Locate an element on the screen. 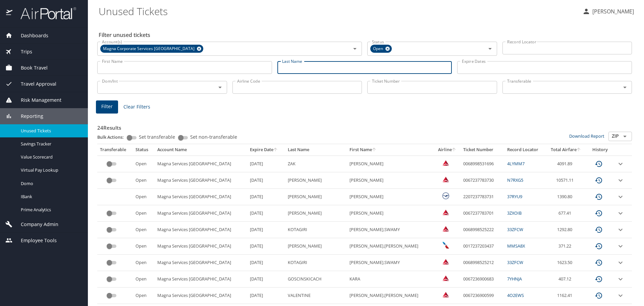 This screenshot has height=306, width=644. a: 3ZXOIB is located at coordinates (515, 213).